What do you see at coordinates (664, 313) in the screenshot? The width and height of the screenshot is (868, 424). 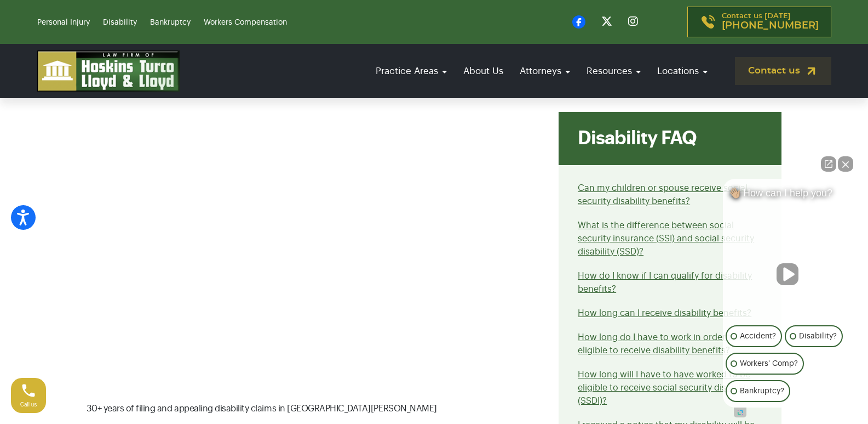 I see `a: How long can I receive disability benefits?` at bounding box center [664, 313].